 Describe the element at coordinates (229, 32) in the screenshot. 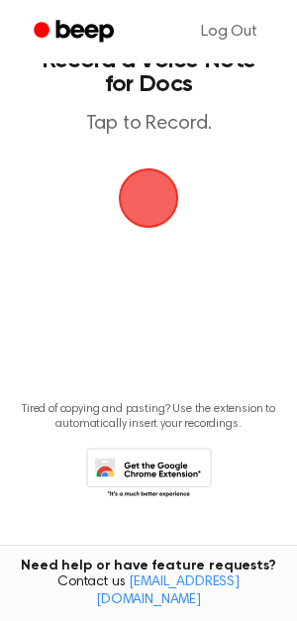

I see `a: Log Out` at that location.